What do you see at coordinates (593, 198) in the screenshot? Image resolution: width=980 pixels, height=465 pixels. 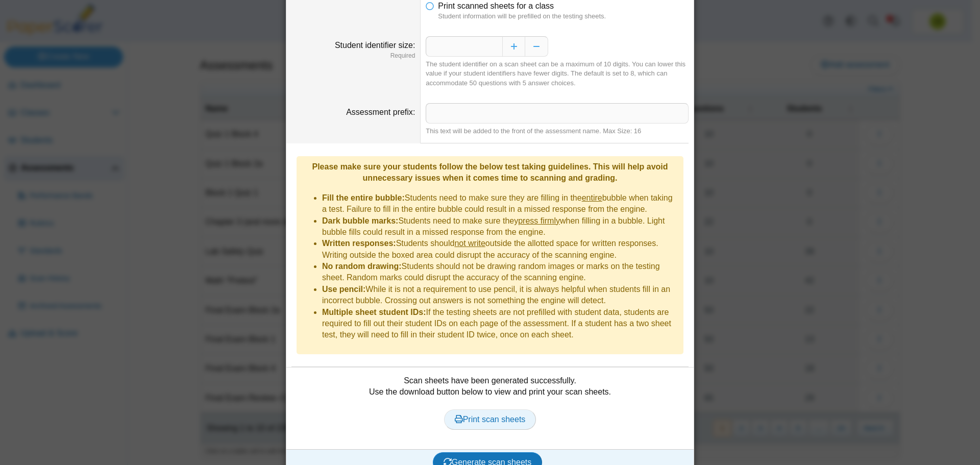 I see `u: entire` at bounding box center [593, 198].